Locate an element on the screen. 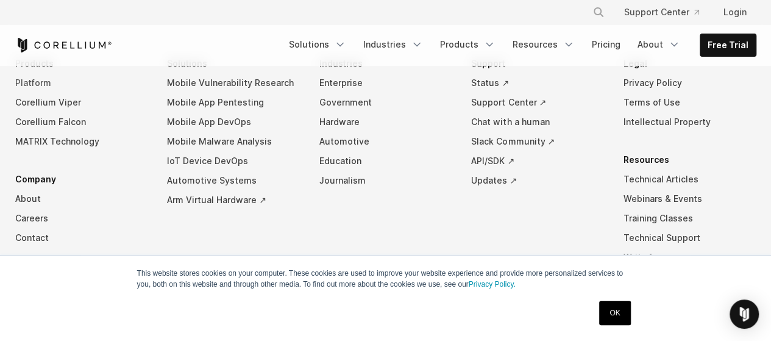 This screenshot has height=341, width=771. a: Hardware is located at coordinates (386, 122).